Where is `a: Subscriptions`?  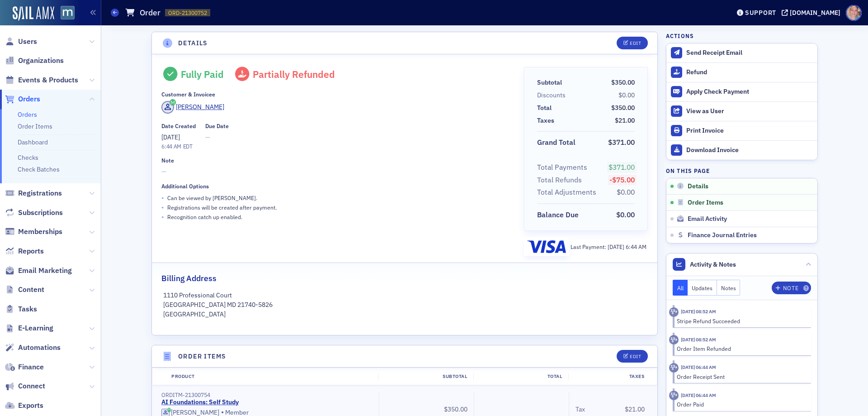
a: Subscriptions is located at coordinates (34, 213).